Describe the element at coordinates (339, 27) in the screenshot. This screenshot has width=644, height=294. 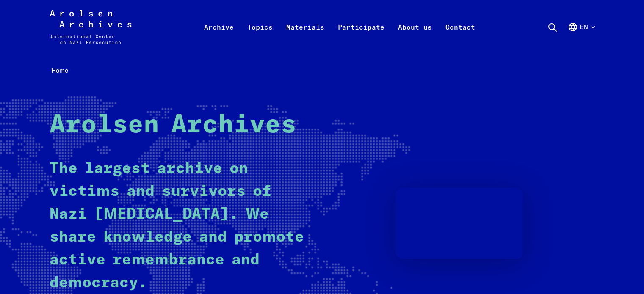
I see `nav: Primary` at that location.